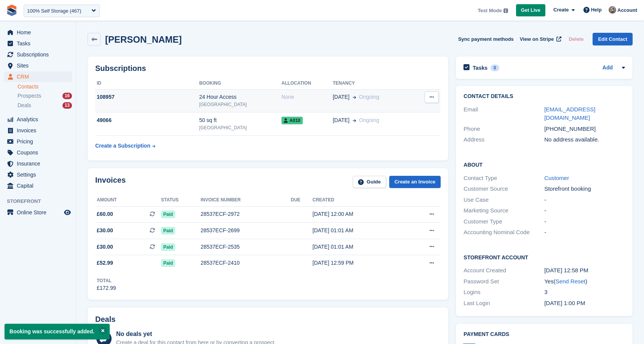  I want to click on span: Tasks, so click(40, 43).